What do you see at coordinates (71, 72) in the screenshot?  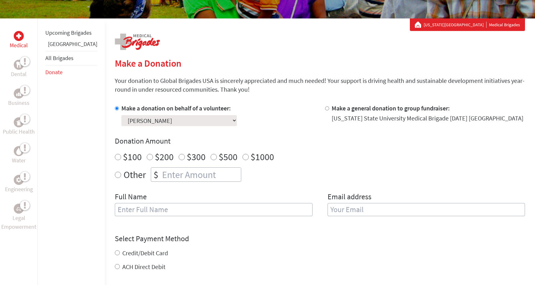 I see `li: Donate` at bounding box center [71, 72].